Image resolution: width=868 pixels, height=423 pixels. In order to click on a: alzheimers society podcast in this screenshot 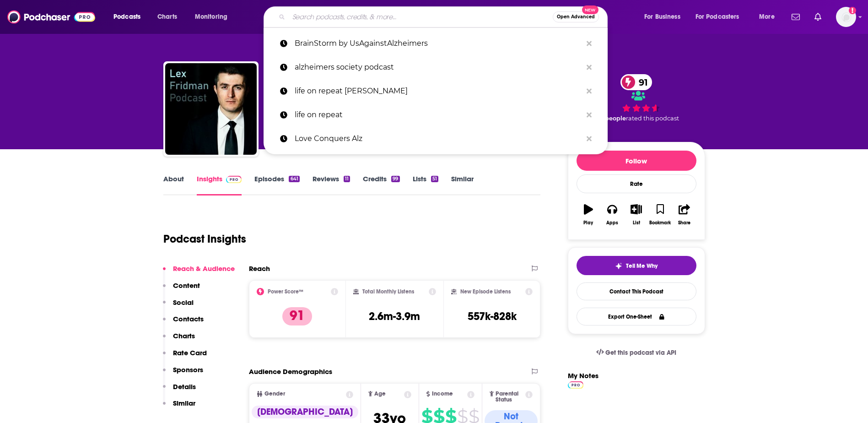, I will do `click(436, 68)`.